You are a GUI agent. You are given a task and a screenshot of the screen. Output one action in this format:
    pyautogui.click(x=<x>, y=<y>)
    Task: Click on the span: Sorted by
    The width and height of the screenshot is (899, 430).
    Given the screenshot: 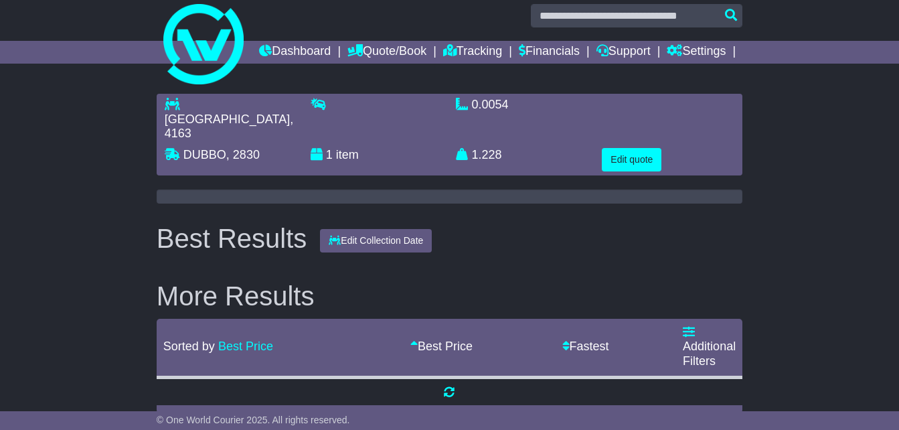 What is the action you would take?
    pyautogui.click(x=189, y=346)
    